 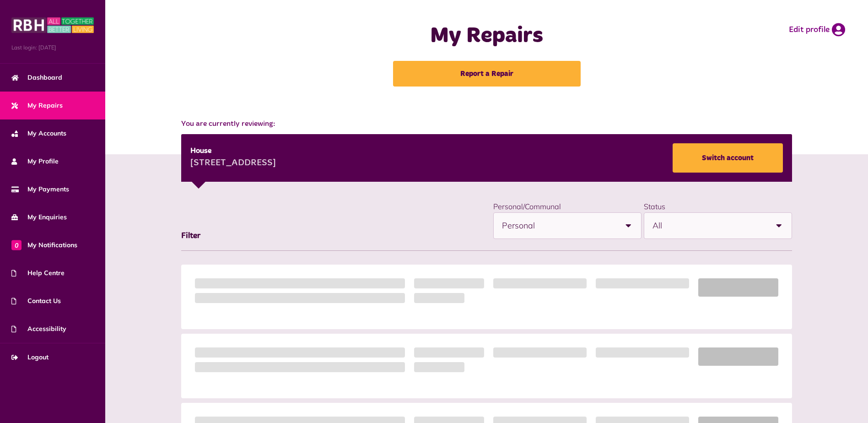 What do you see at coordinates (40, 189) in the screenshot?
I see `span: My Payments` at bounding box center [40, 189].